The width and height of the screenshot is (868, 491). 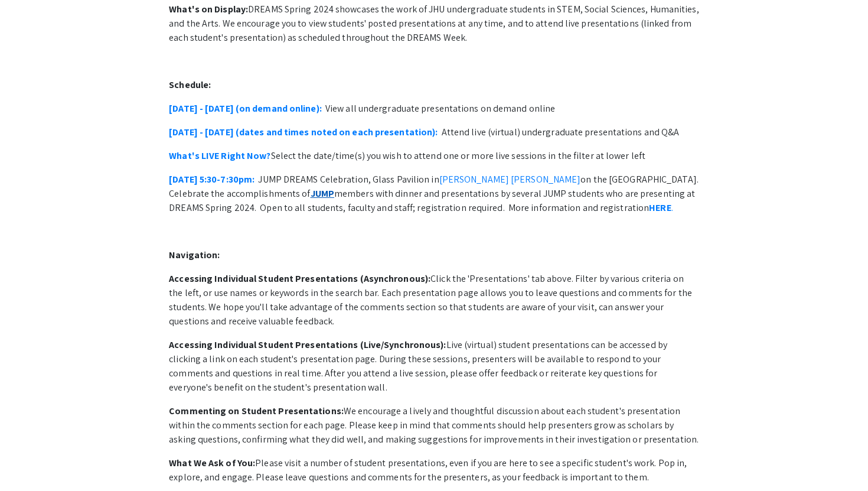 What do you see at coordinates (434, 24) in the screenshot?
I see `p: DREAMS Spring 2024 showcases the work of JHU undergraduate students in STEM, Social Sciences, Hum...` at bounding box center [434, 24].